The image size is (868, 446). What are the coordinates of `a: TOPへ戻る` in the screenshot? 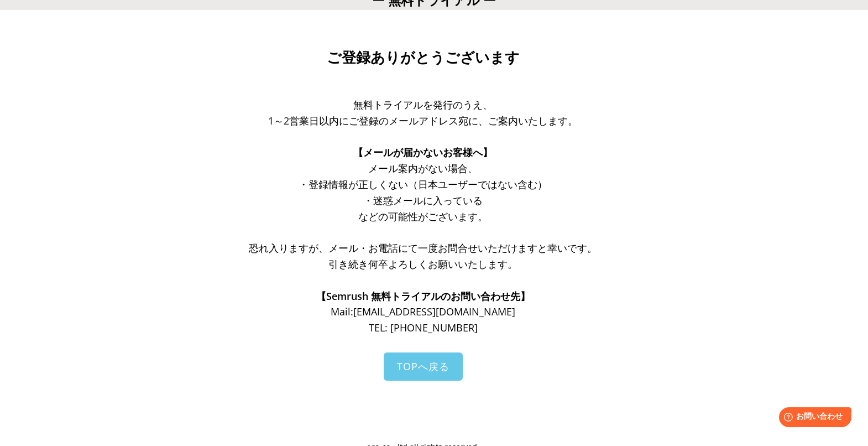 It's located at (423, 366).